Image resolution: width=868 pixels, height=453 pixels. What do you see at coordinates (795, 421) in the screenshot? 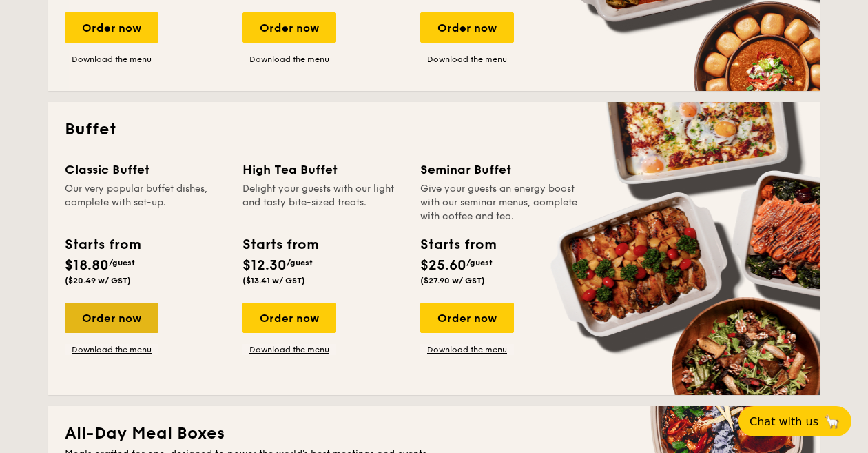
I see `button: Chat with us🦙` at bounding box center [795, 421].